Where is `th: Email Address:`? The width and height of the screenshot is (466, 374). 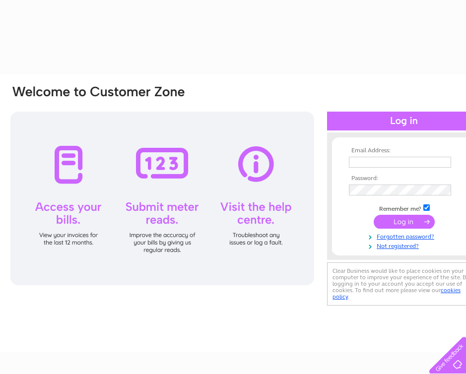
th: Email Address: is located at coordinates (404, 151).